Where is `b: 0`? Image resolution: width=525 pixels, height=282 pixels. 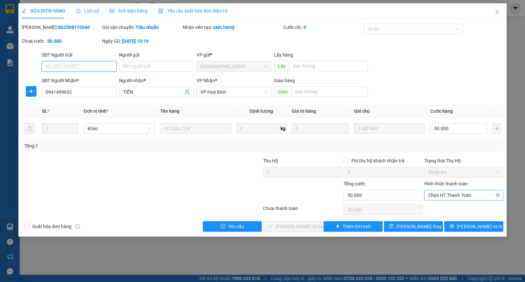
b: 0 is located at coordinates (305, 27).